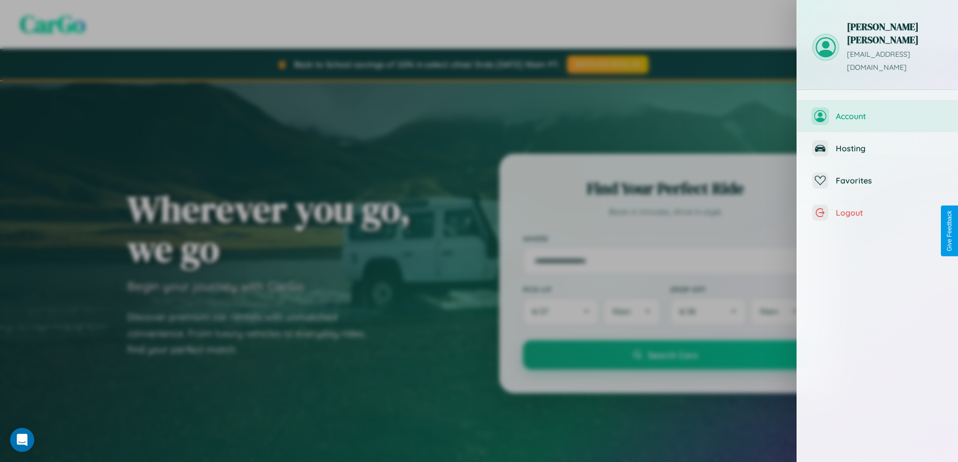  Describe the element at coordinates (878, 213) in the screenshot. I see `button: Logout` at that location.